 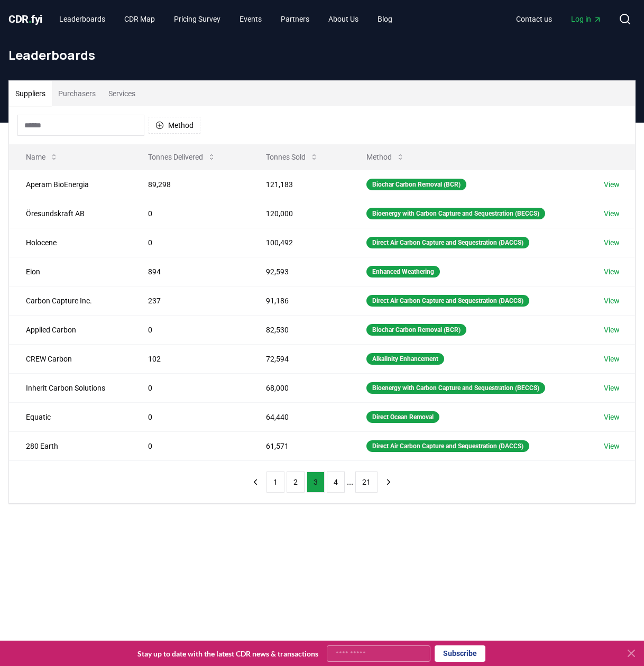 What do you see at coordinates (586, 19) in the screenshot?
I see `span: Log in` at bounding box center [586, 19].